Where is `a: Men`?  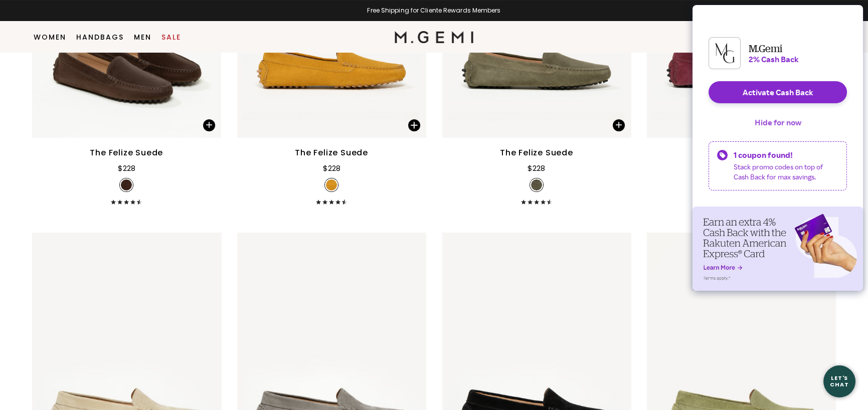 a: Men is located at coordinates (142, 37).